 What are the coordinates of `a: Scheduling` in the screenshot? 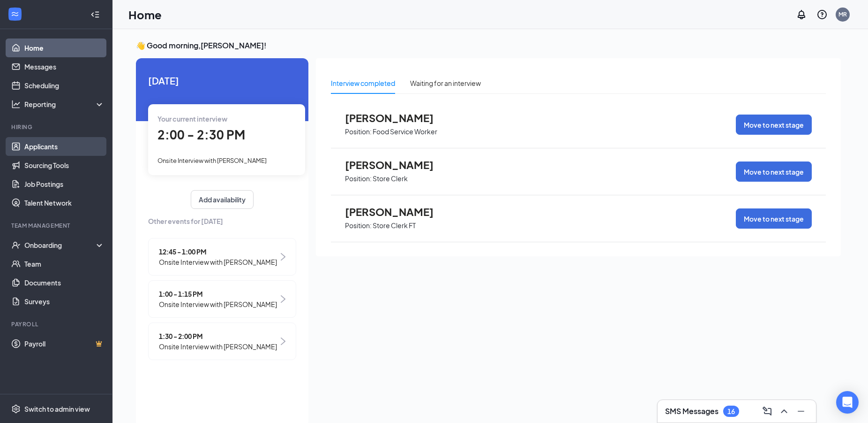 It's located at (64, 86).